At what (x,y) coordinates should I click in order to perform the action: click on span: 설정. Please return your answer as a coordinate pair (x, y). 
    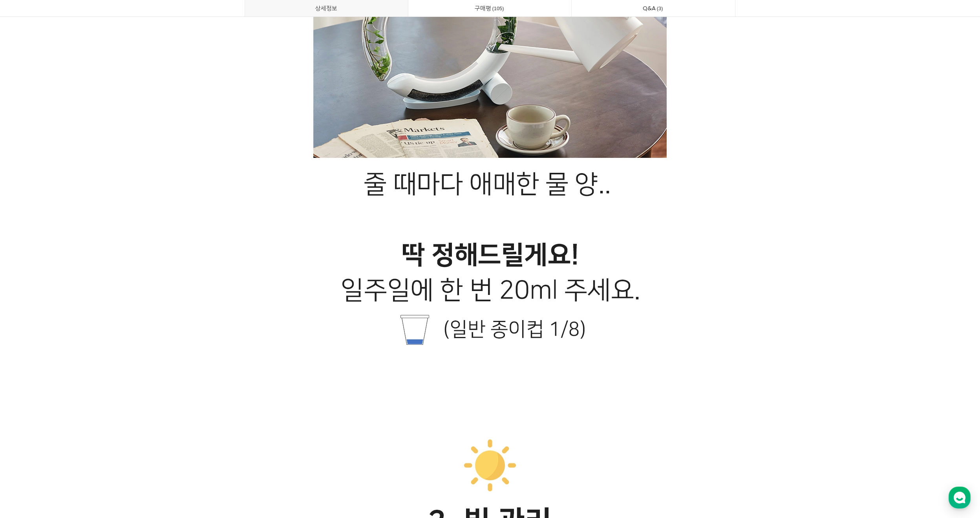
    Looking at the image, I should click on (126, 264).